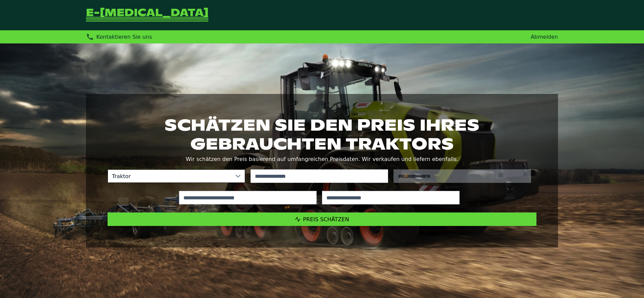 Image resolution: width=644 pixels, height=298 pixels. I want to click on p: Wir schätzen den Preis basierend auf umfangreichen Preisdaten. Wir verkaufen und liefern ebenfalls., so click(322, 160).